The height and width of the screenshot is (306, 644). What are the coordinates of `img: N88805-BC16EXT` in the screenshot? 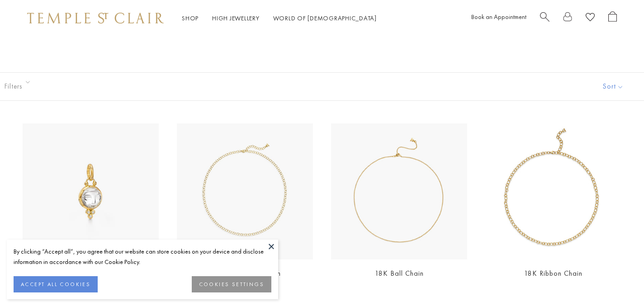 It's located at (399, 191).